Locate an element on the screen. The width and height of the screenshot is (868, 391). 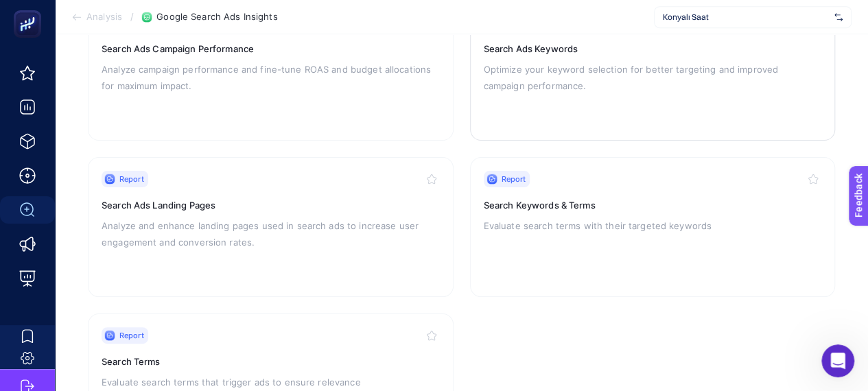
img: svg%3e is located at coordinates (838, 17).